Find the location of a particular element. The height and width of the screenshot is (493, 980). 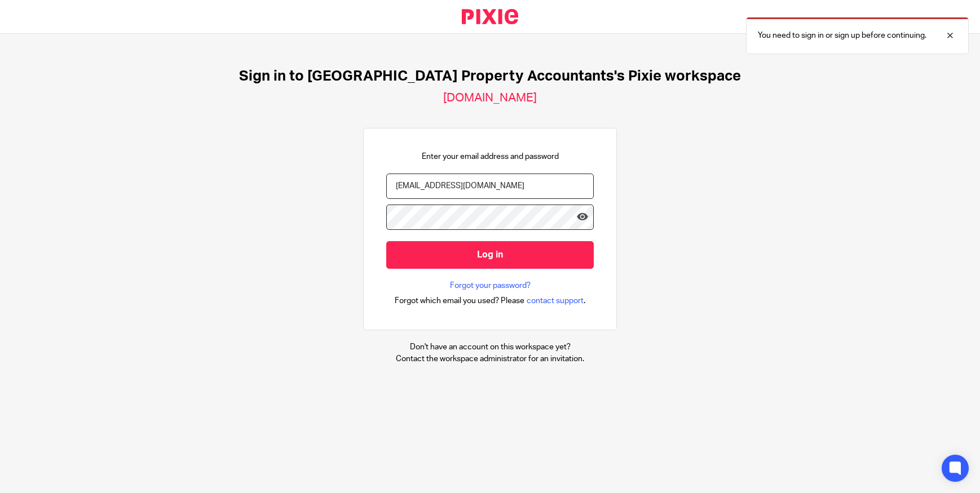

input: Log in is located at coordinates (490, 255).